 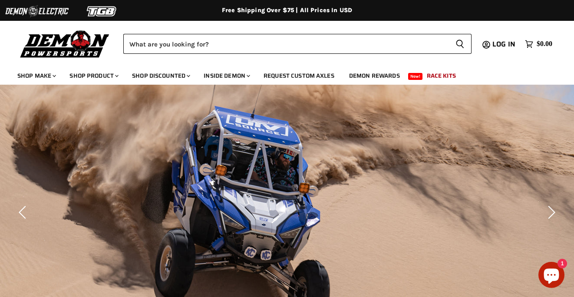 What do you see at coordinates (37, 11) in the screenshot?
I see `img: Demon Electric Logo 2` at bounding box center [37, 11].